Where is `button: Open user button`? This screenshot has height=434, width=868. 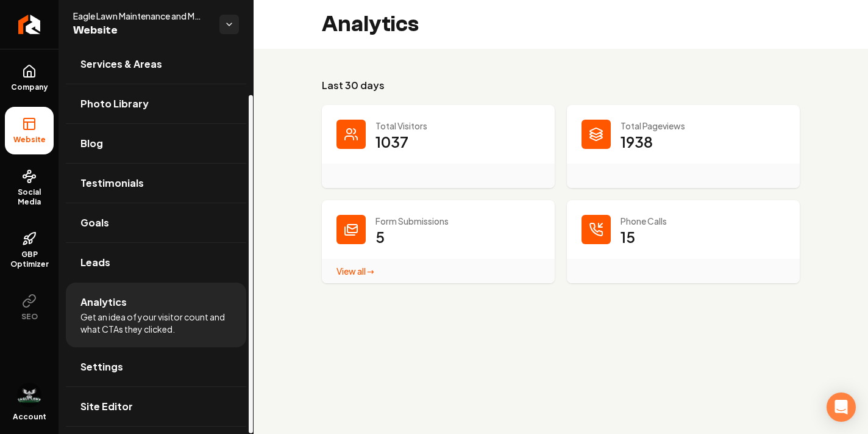
button: Open user button is located at coordinates (30, 395).